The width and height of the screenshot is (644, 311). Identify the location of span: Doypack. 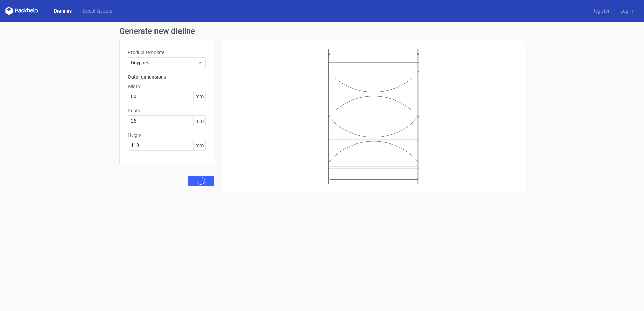
(164, 63).